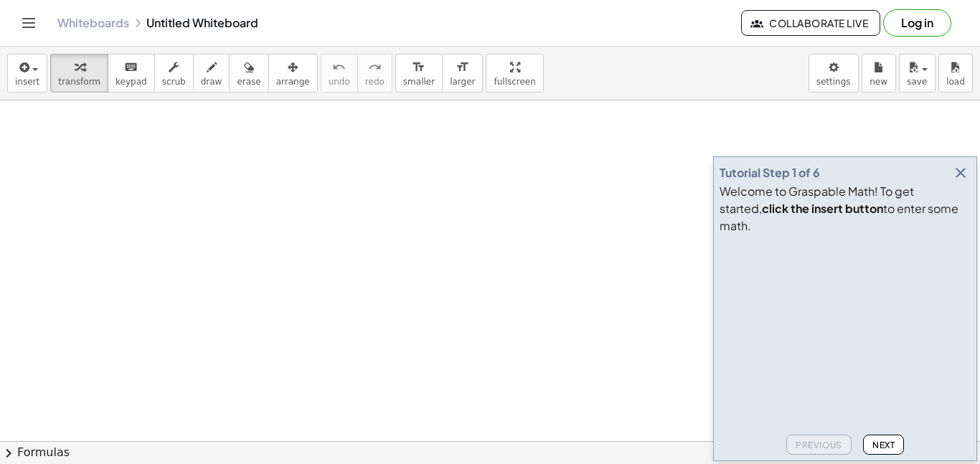 This screenshot has width=980, height=464. I want to click on div: Tutorial Step 1 of 6, so click(770, 173).